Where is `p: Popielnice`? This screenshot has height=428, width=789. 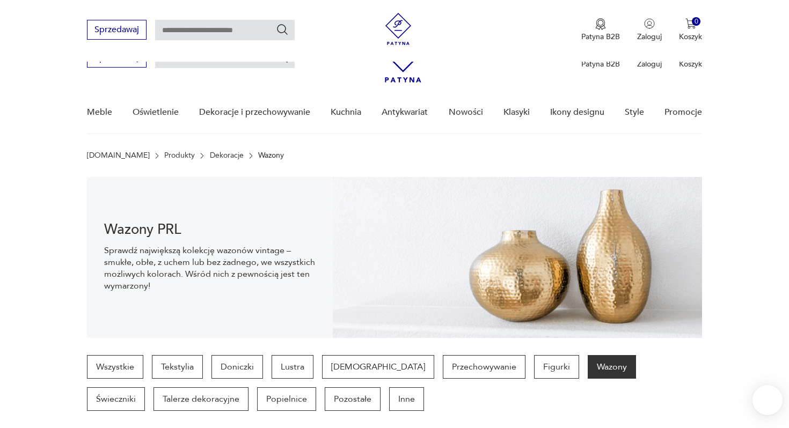
p: Popielnice is located at coordinates (287, 399).